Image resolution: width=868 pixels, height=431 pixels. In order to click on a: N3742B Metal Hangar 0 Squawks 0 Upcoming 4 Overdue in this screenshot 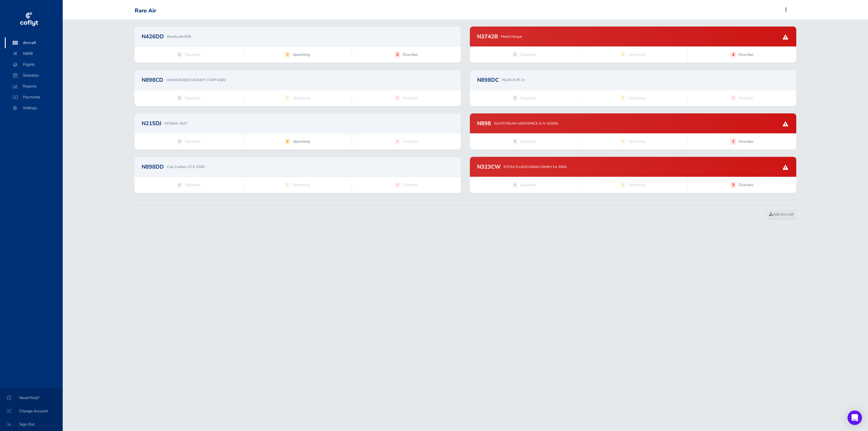, I will do `click(633, 45)`.